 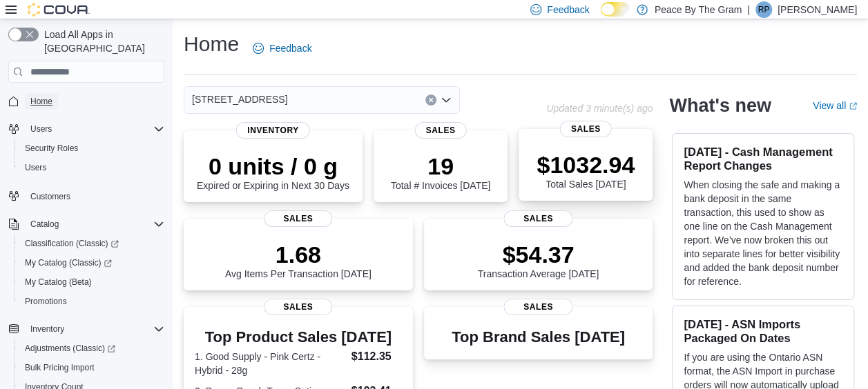 I want to click on span: Dark Mode, so click(x=601, y=16).